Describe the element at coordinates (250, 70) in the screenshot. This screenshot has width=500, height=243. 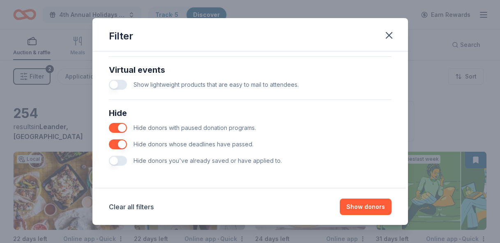
I see `div: Virtual events` at that location.